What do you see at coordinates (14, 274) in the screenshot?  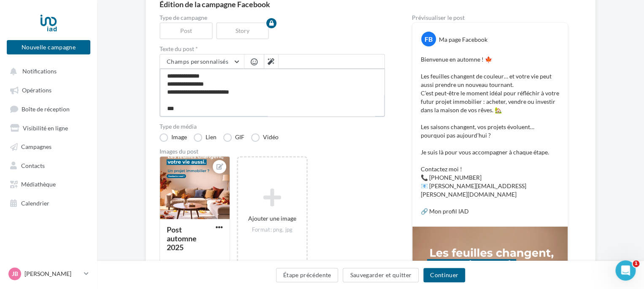 I see `span: JB` at bounding box center [14, 274].